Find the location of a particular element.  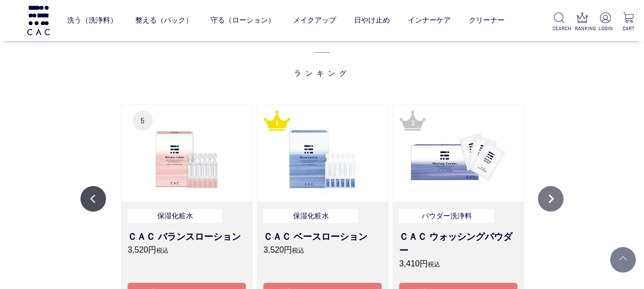

p: LOGIN is located at coordinates (605, 28).